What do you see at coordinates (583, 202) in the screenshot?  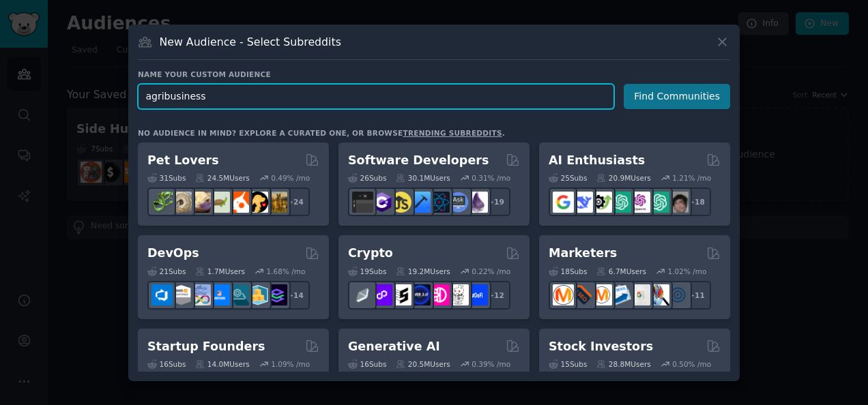 I see `img: DeepSeek` at bounding box center [583, 202].